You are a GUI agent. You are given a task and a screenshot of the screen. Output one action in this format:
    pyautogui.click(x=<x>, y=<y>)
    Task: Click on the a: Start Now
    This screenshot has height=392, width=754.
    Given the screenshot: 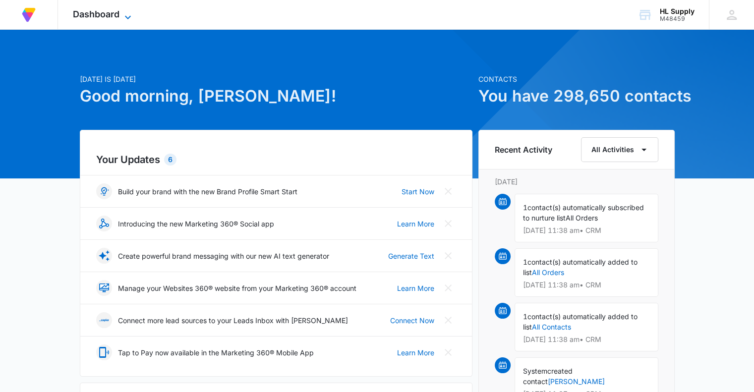 What is the action you would take?
    pyautogui.click(x=418, y=191)
    